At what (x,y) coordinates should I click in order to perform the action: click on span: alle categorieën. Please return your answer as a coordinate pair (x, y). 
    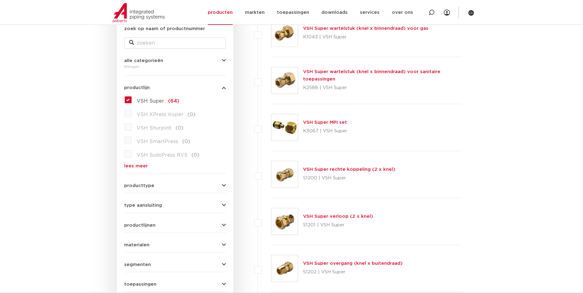
    Looking at the image, I should click on (144, 61).